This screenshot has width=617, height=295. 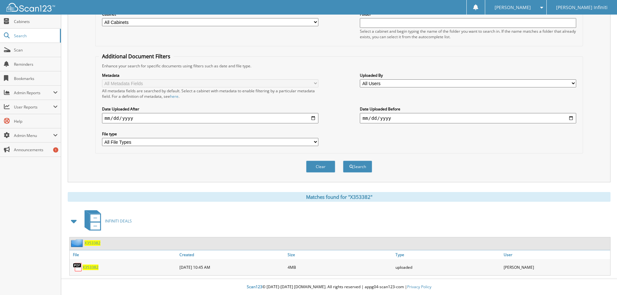 I want to click on button: Clear, so click(x=320, y=166).